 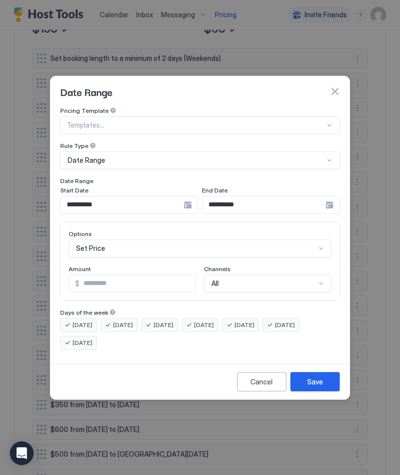 What do you see at coordinates (85, 110) in the screenshot?
I see `span: Pricing Template` at bounding box center [85, 110].